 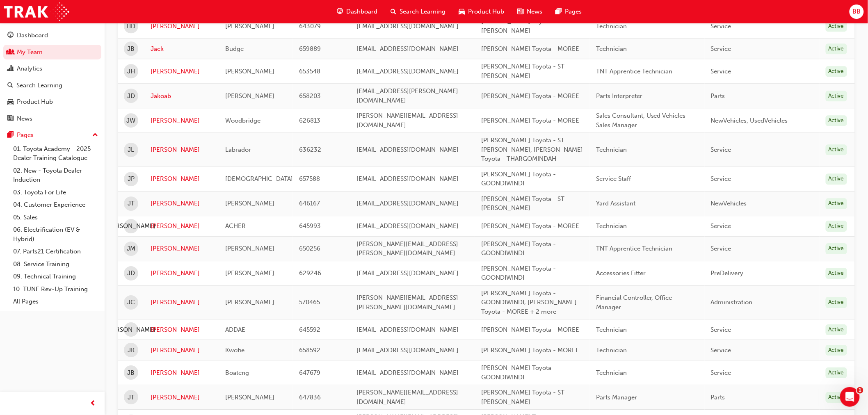 What do you see at coordinates (569, 11) in the screenshot?
I see `a: pages-iconPages` at bounding box center [569, 11].